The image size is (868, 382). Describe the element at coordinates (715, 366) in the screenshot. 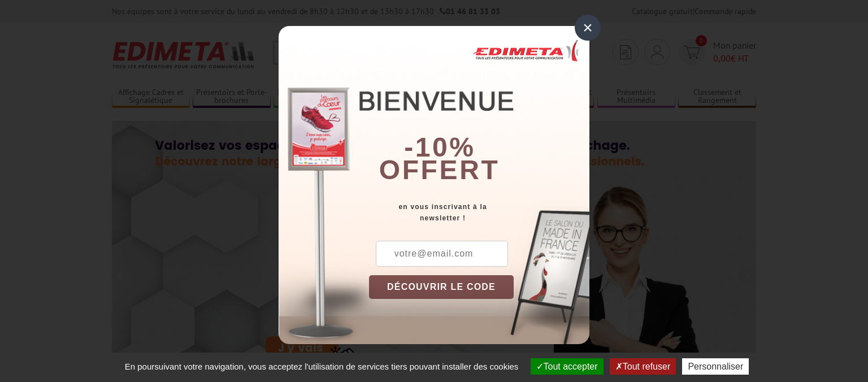

I see `button: Personnaliser (fenêtre modale)` at that location.